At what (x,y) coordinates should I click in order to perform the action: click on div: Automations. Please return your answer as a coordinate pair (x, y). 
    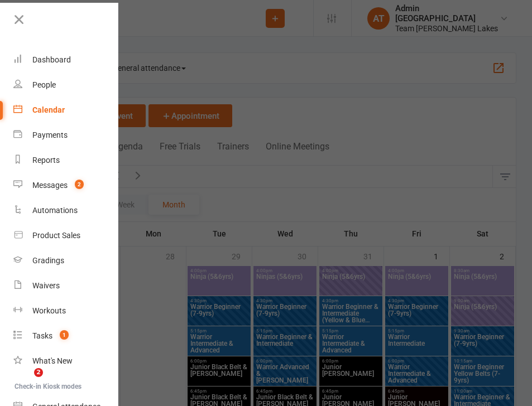
    Looking at the image, I should click on (54, 210).